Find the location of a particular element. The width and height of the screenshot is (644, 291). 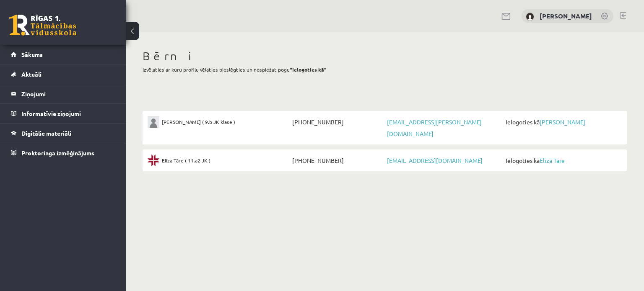

p: Izvēlaties ar kuru profilu vēlaties pieslēgties un nospiežat pogu is located at coordinates (385, 70).